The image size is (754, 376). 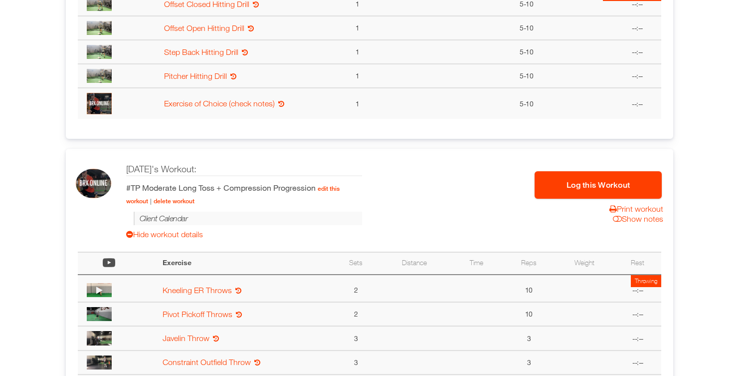 What do you see at coordinates (638, 263) in the screenshot?
I see `th: Rest` at bounding box center [638, 263].